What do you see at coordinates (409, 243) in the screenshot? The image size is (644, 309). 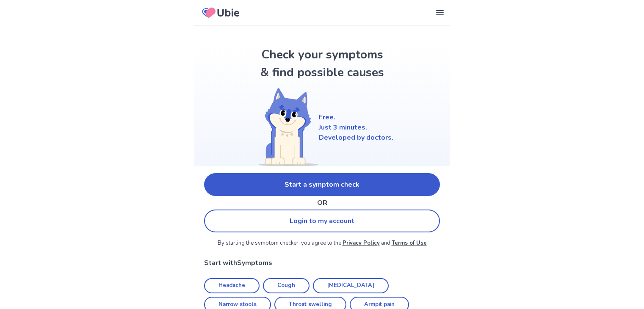 I see `a: Terms of Use` at bounding box center [409, 243].